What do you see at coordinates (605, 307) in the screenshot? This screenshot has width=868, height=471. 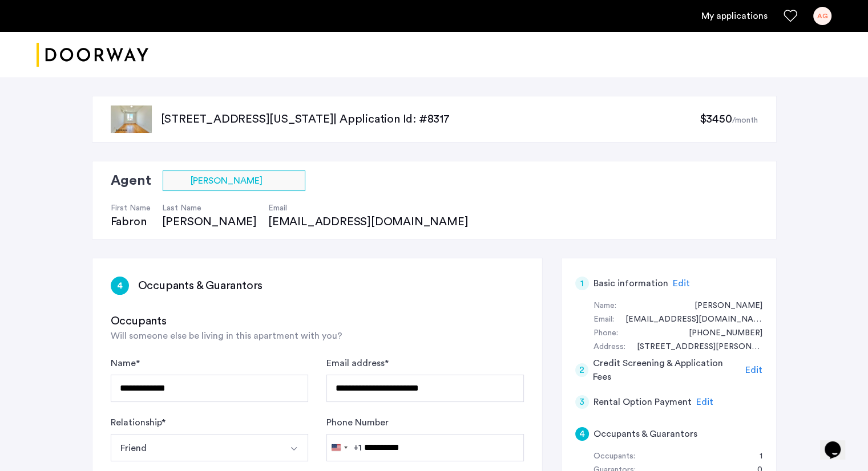 I see `div: Name:` at bounding box center [605, 307].